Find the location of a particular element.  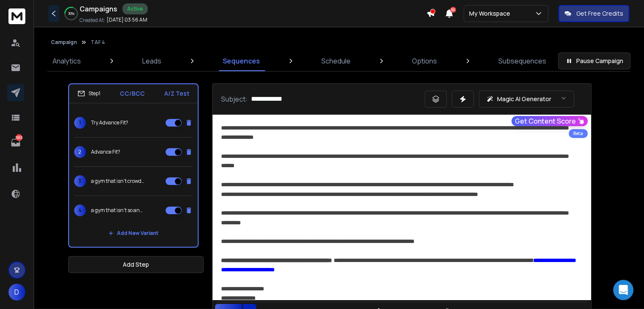

p: Options is located at coordinates (424, 61).